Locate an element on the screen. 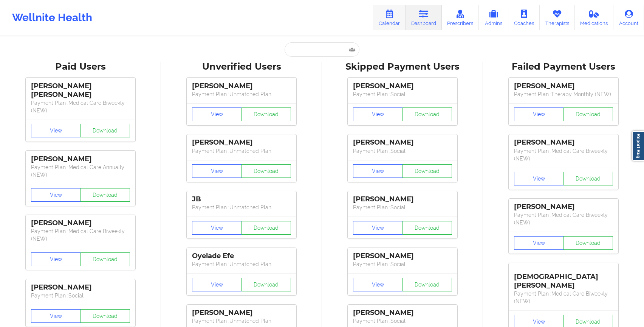  div: Failed Payment Users is located at coordinates (563, 67).